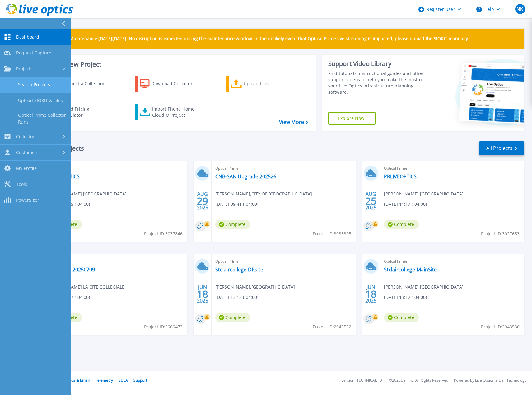  What do you see at coordinates (261, 84) in the screenshot?
I see `a: Upload Files` at bounding box center [261, 84].